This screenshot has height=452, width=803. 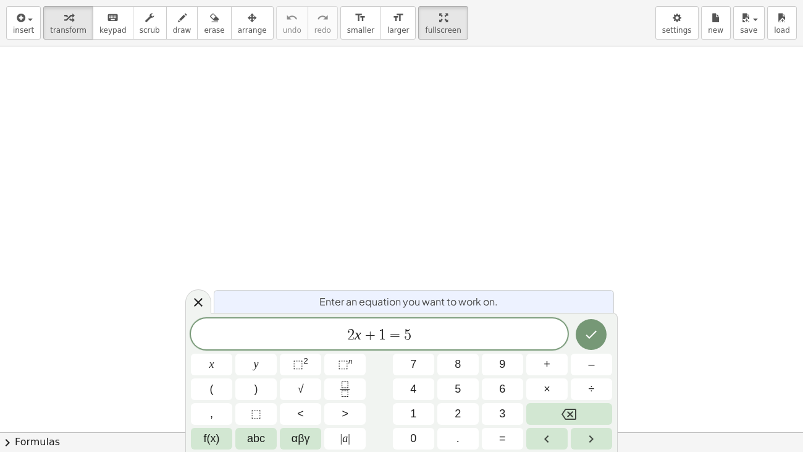 What do you see at coordinates (591, 364) in the screenshot?
I see `button: Minus` at bounding box center [591, 364].